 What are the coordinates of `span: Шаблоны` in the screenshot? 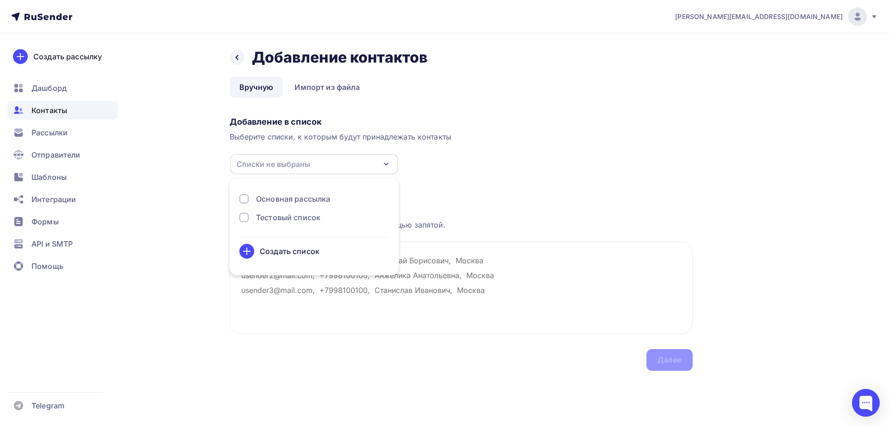 It's located at (49, 177).